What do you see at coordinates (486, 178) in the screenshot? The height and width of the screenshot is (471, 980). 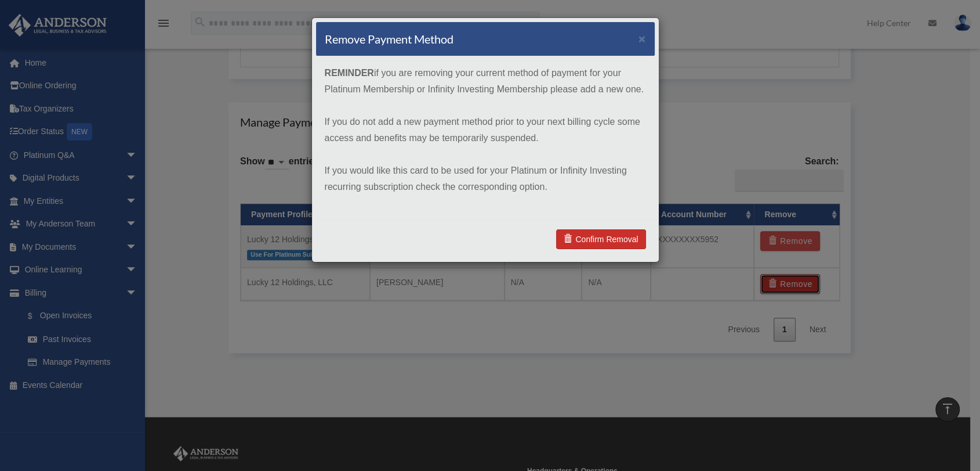 I see `p: If you would like this card to be used for your Platinum or Infinity Investing recurring subscrip...` at bounding box center [486, 178].